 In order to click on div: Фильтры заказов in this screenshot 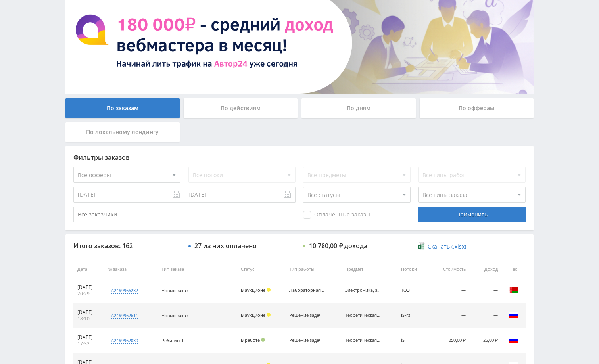, I will do `click(299, 158)`.